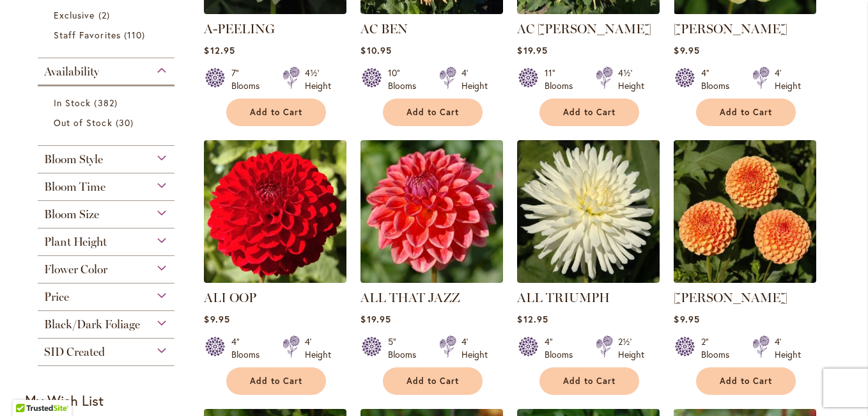 The image size is (868, 416). What do you see at coordinates (64, 400) in the screenshot?
I see `strong: My Wish List` at bounding box center [64, 400].